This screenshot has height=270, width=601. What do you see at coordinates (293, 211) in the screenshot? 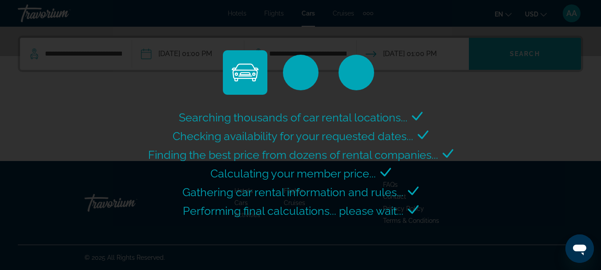
I see `span: Performing final calculations... please wait...` at bounding box center [293, 211].